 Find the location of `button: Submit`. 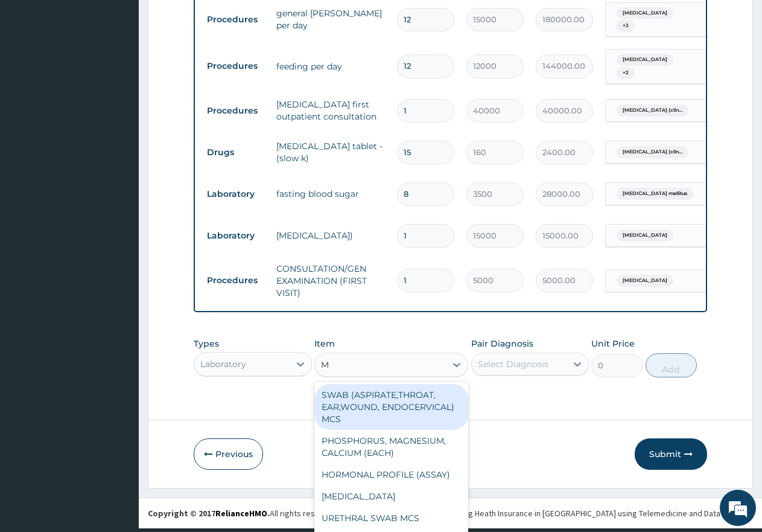

button: Submit is located at coordinates (671, 454).